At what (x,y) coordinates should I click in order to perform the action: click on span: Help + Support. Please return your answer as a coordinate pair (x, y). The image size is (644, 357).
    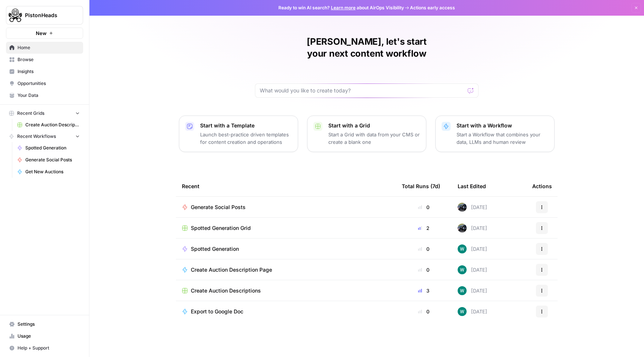
    Looking at the image, I should click on (49, 348).